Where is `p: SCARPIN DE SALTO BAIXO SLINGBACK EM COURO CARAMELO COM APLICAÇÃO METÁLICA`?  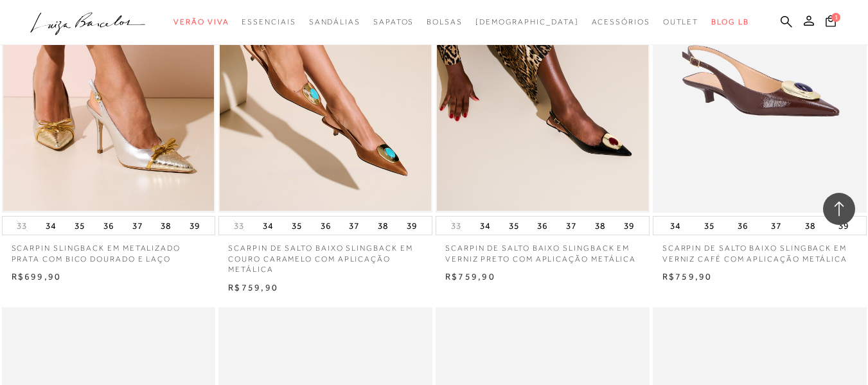
p: SCARPIN DE SALTO BAIXO SLINGBACK EM COURO CARAMELO COM APLICAÇÃO METÁLICA is located at coordinates (325, 255).